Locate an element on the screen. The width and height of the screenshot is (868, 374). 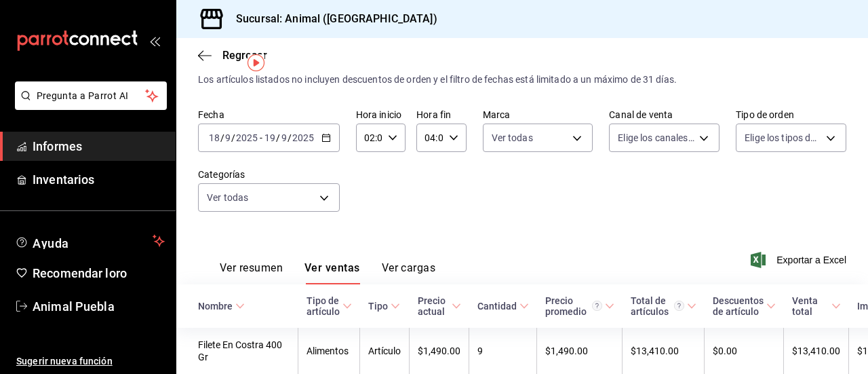
span: Tipo de artículo is located at coordinates (329, 306).